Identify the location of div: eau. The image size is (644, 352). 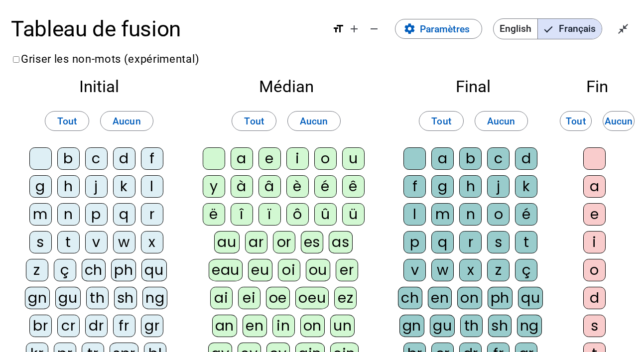
(226, 270).